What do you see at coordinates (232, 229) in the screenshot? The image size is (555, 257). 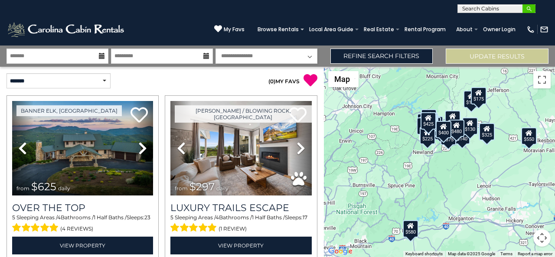 I see `span: (1 review)` at bounding box center [232, 229].